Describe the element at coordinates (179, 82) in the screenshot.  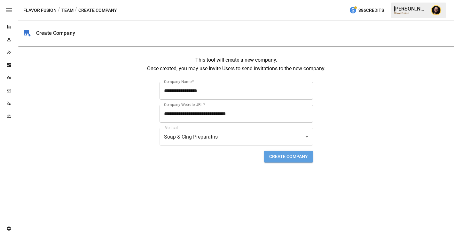
I see `label: Company Name` at that location.